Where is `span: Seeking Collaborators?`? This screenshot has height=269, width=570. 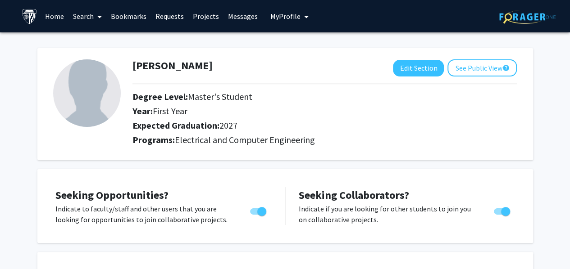
span: Seeking Collaborators? is located at coordinates (354, 195).